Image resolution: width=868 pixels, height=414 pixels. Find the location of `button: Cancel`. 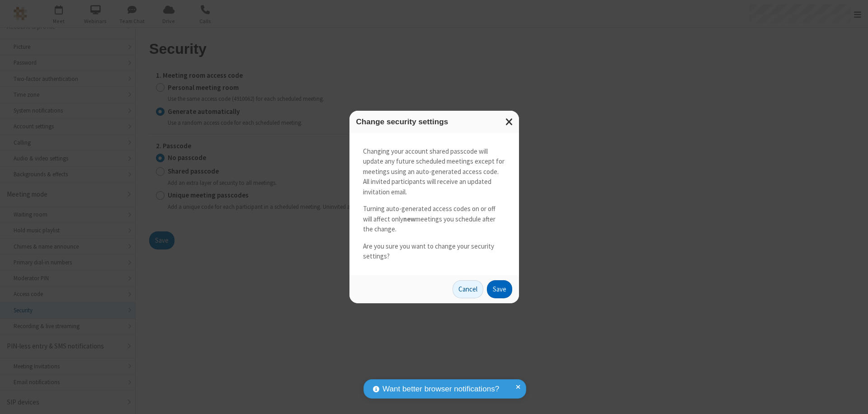

button: Cancel is located at coordinates (468, 290).